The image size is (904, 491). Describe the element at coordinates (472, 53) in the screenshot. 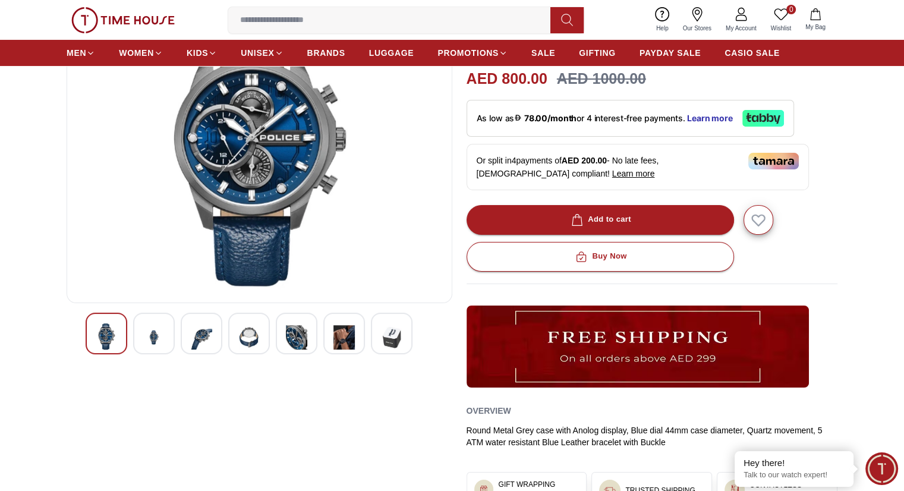

I see `a: PROMOTIONS` at that location.